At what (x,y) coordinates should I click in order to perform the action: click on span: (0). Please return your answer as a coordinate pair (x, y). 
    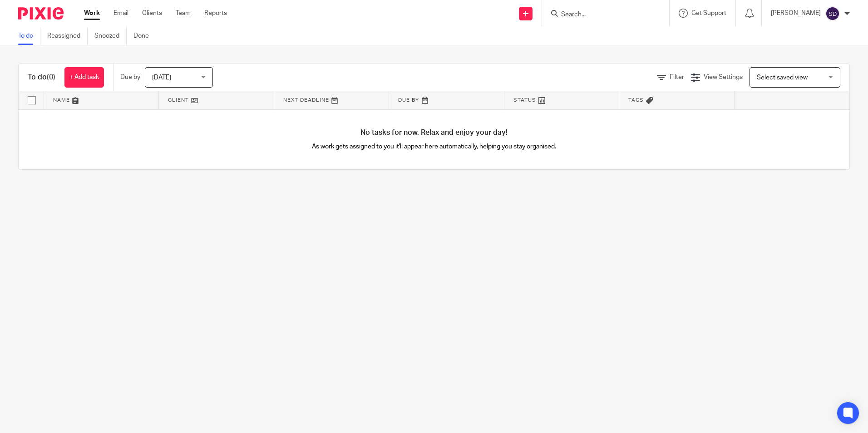
    Looking at the image, I should click on (51, 77).